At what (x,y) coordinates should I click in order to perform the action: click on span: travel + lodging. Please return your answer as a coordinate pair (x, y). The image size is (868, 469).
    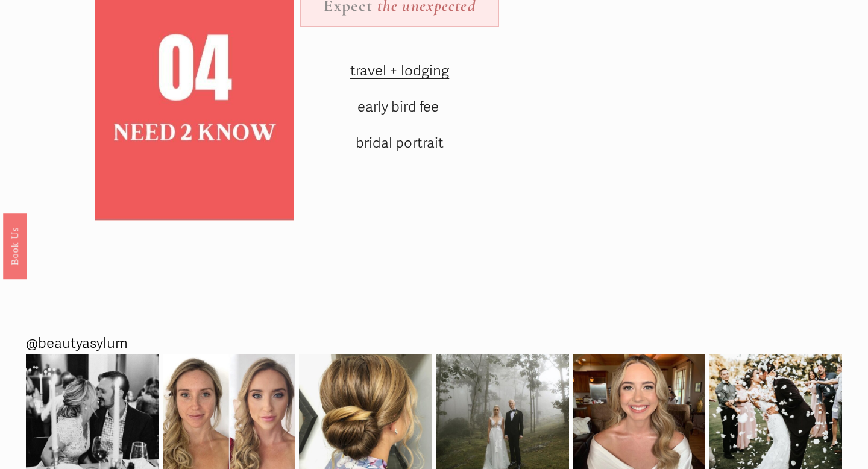
    Looking at the image, I should click on (400, 70).